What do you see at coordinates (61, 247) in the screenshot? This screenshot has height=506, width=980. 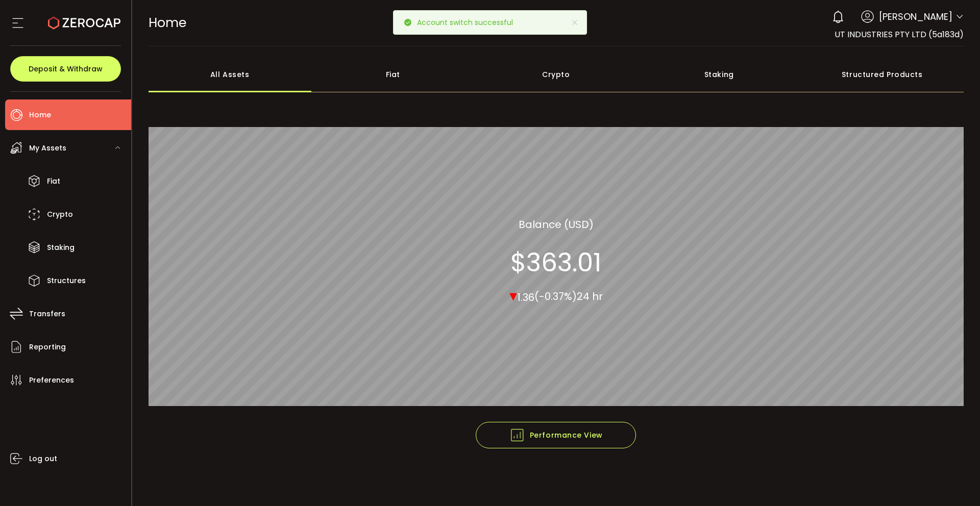 I see `span: Staking` at bounding box center [61, 247].